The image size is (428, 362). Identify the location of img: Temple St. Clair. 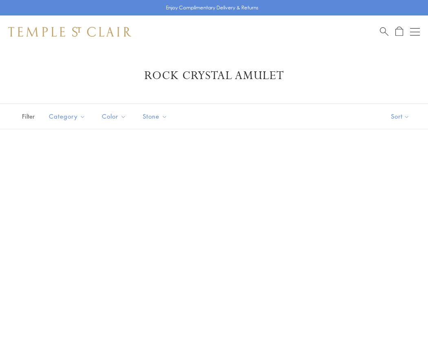
(70, 32).